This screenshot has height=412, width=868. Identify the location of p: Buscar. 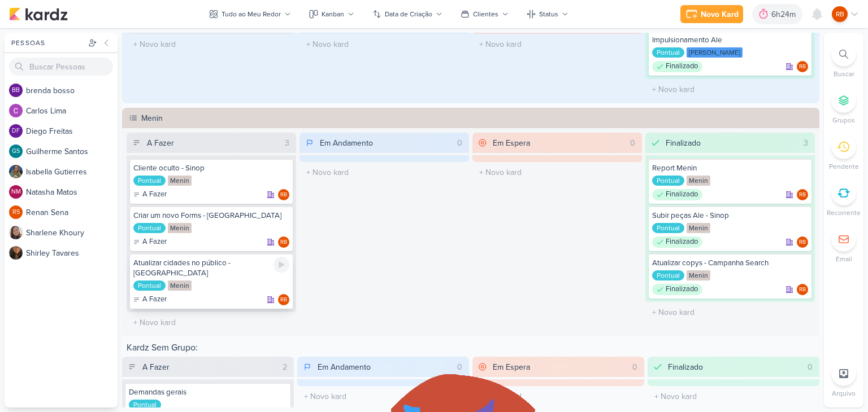
(843, 74).